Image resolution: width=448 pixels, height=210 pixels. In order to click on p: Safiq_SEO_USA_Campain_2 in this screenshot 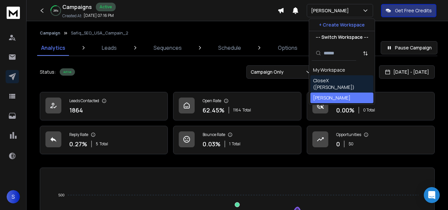, I will do `click(100, 33)`.